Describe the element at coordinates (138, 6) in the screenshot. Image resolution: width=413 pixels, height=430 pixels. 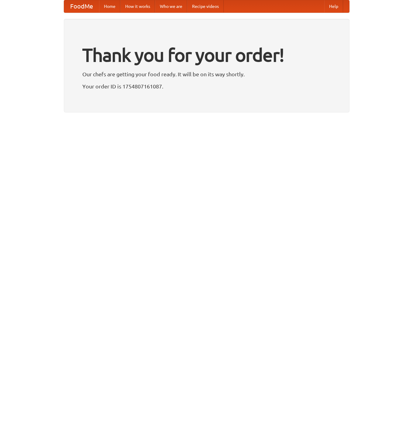
I see `a: How it works` at that location.